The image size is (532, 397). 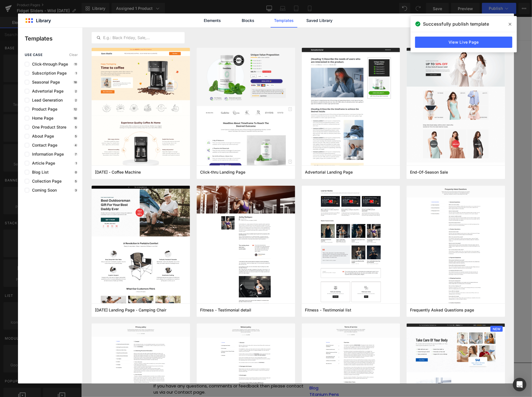 I want to click on span: Frequently Asked Questions page, so click(x=442, y=310).